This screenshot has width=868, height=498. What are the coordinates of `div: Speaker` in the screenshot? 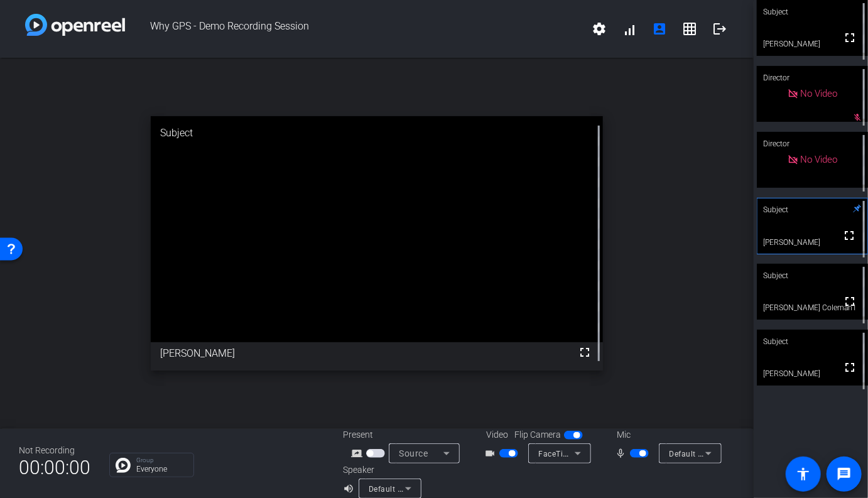 It's located at (380, 470).